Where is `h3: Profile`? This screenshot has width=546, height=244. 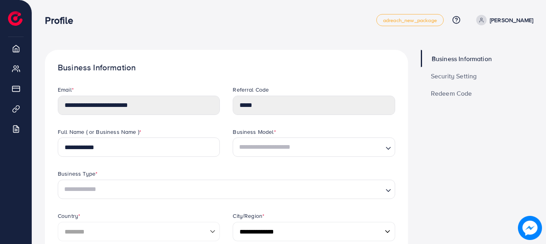 h3: Profile is located at coordinates (62, 20).